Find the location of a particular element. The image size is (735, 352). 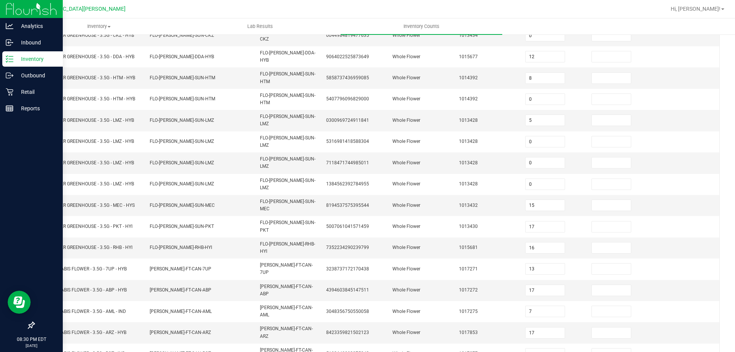

span: 1013430 is located at coordinates (468, 226).